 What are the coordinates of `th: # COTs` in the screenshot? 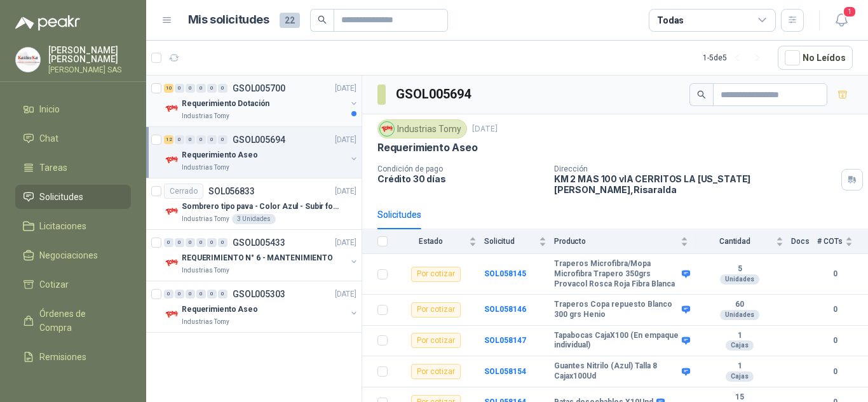 It's located at (842, 242).